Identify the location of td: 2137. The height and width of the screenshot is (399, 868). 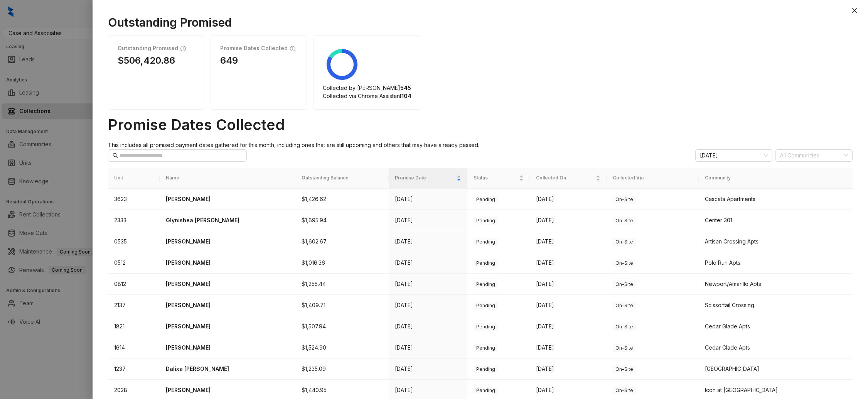
(134, 305).